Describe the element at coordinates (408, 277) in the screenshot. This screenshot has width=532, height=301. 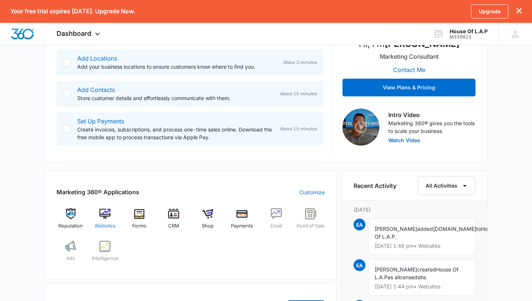
I see `span: licensed` at that location.